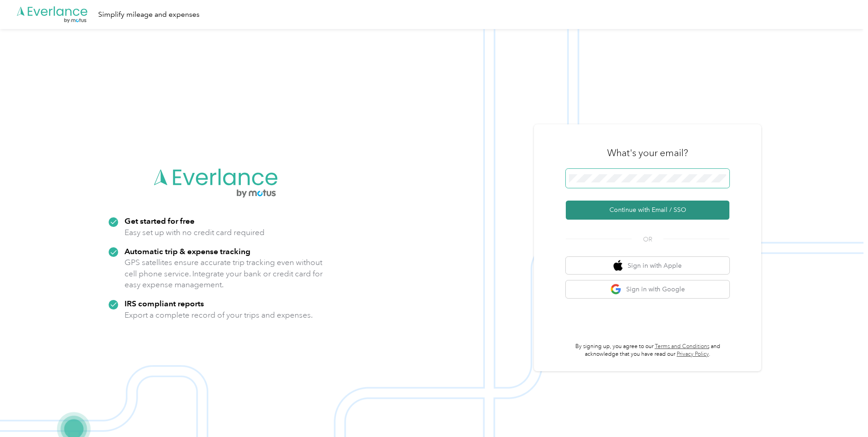  I want to click on div: Simplify mileage and expenses, so click(149, 15).